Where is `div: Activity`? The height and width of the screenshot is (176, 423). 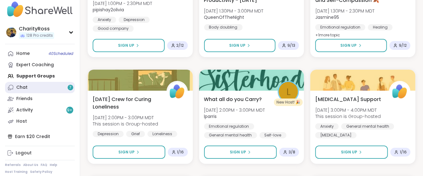
div: Activity is located at coordinates (24, 110).